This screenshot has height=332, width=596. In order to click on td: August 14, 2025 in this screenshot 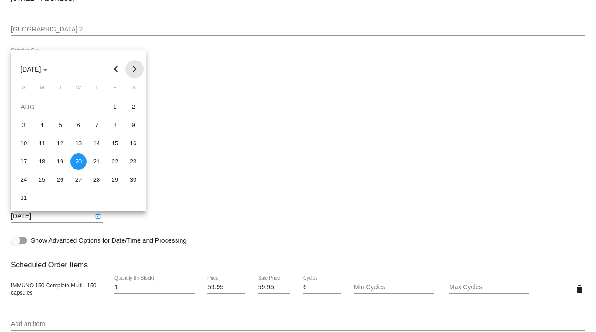, I will do `click(97, 144)`.